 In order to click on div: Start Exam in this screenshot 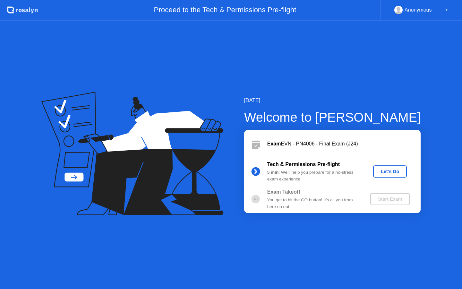, I will do `click(390, 199)`.